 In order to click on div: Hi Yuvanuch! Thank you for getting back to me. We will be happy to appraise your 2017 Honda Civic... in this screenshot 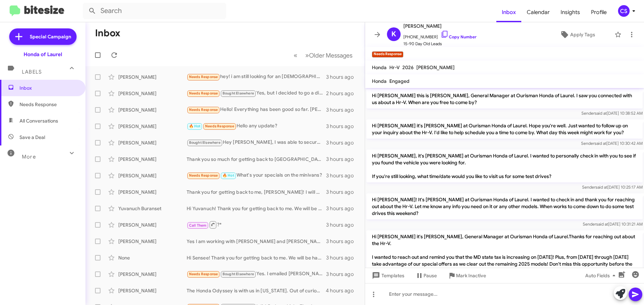, I will do `click(256, 208)`.